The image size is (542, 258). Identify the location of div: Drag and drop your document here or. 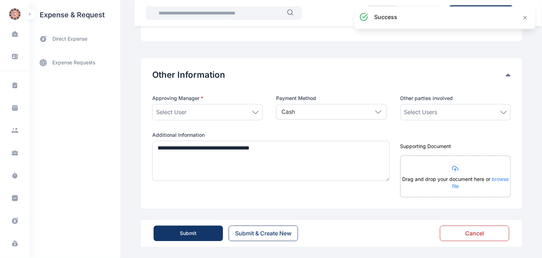
(455, 186).